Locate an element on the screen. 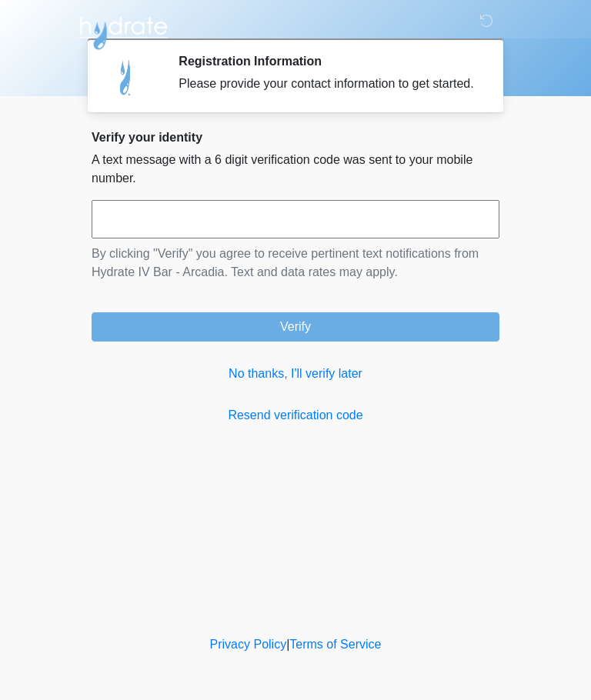 The height and width of the screenshot is (700, 591). a: Resend verification code is located at coordinates (295, 415).